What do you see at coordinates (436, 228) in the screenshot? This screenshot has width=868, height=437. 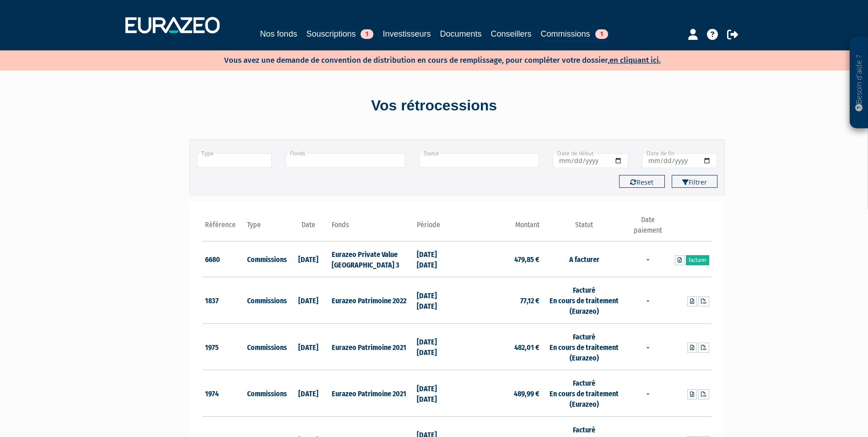 I see `th: Période` at bounding box center [436, 228].